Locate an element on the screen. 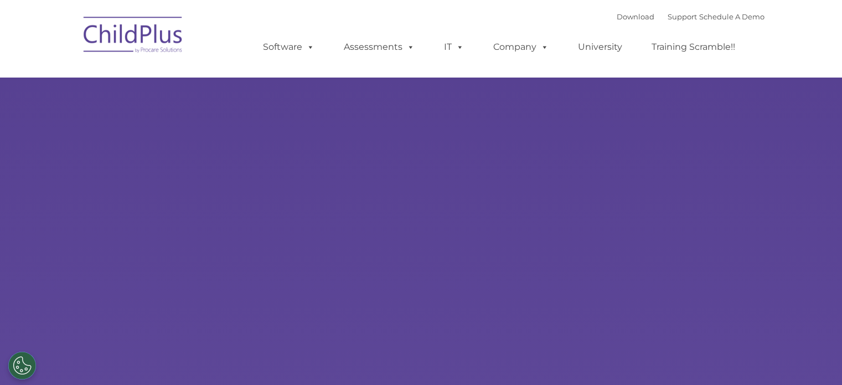  a: Software is located at coordinates (289, 47).